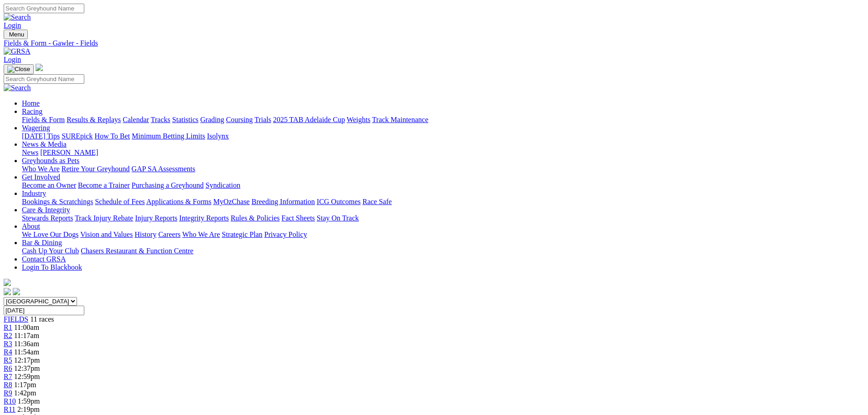 This screenshot has width=868, height=415. Describe the element at coordinates (104, 185) in the screenshot. I see `a: Become a Trainer` at that location.